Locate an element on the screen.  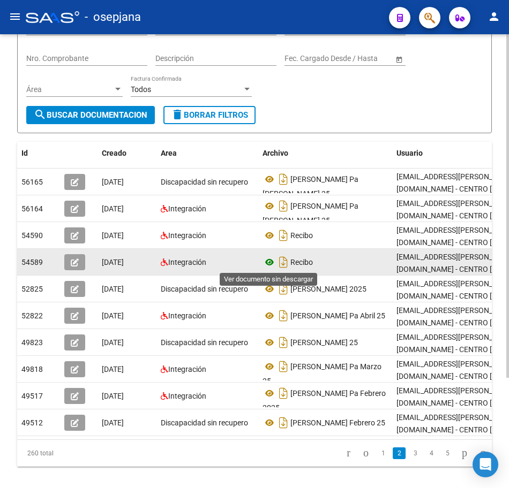
a: 4 is located at coordinates (431, 453).